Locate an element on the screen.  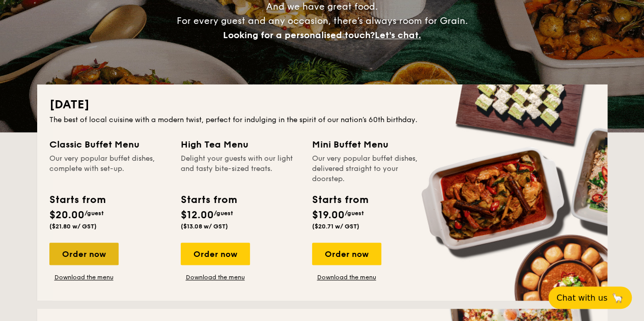
span: And we have great food. For every guest and any occasion, there’s always room for Grain. is located at coordinates (322, 21).